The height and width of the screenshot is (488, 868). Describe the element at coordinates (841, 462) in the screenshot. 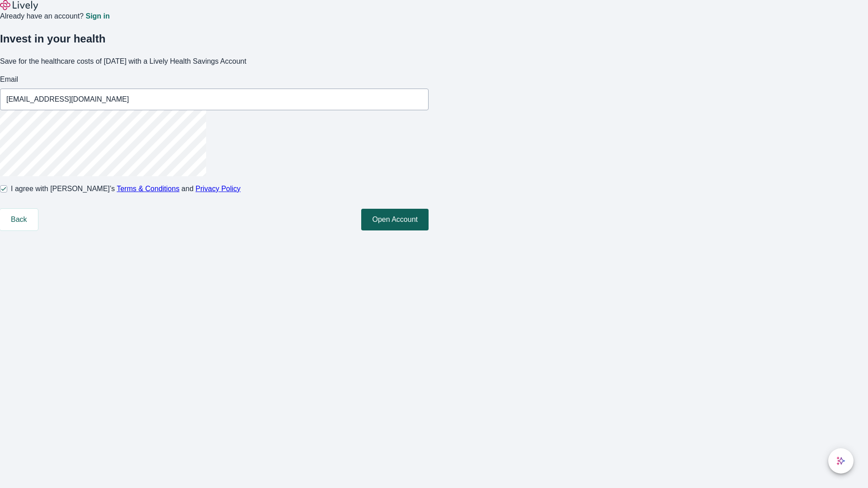

I see `svg: Lively AI Assistant` at that location.